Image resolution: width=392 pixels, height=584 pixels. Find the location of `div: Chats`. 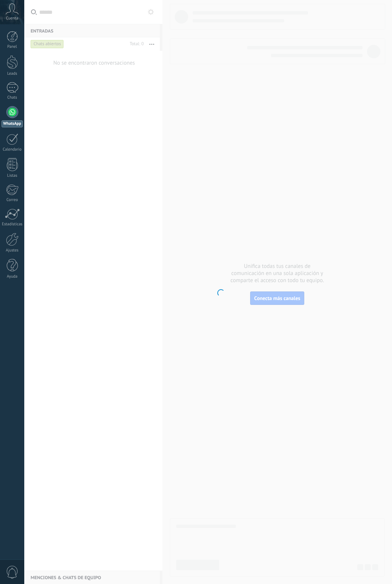

div: Chats is located at coordinates (12, 98).